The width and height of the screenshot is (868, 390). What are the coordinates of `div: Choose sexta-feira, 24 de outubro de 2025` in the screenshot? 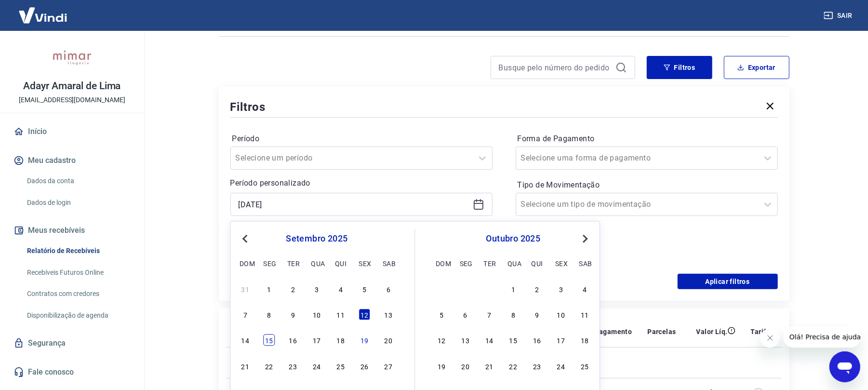 It's located at (561, 366).